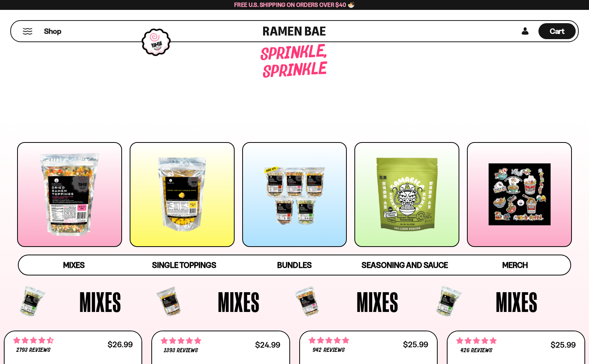  I want to click on span: Single Toppings, so click(184, 265).